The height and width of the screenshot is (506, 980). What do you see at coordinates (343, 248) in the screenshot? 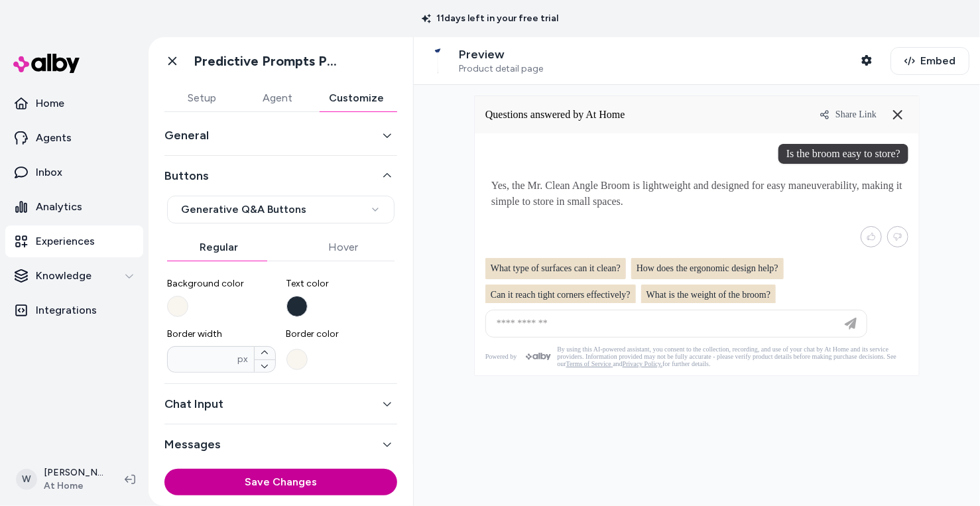
I see `button: Hover` at bounding box center [343, 248].